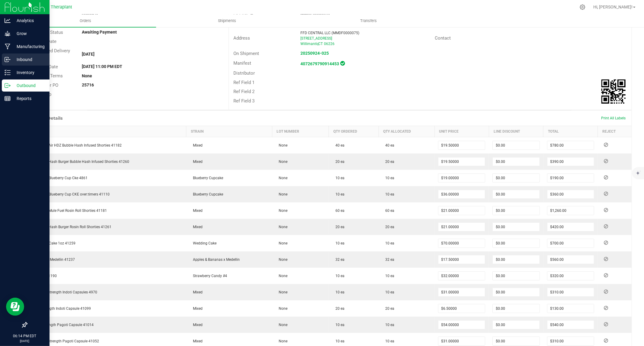  What do you see at coordinates (338, 259) in the screenshot?
I see `span: 32 ea` at bounding box center [338, 259].